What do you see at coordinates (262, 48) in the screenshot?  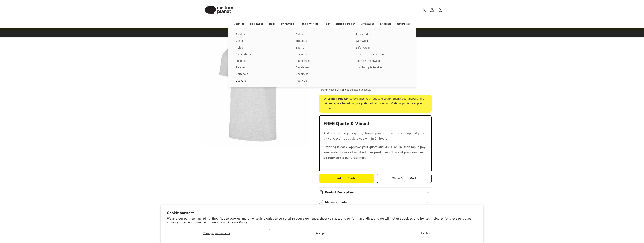 I see `a: Polos` at bounding box center [262, 48].